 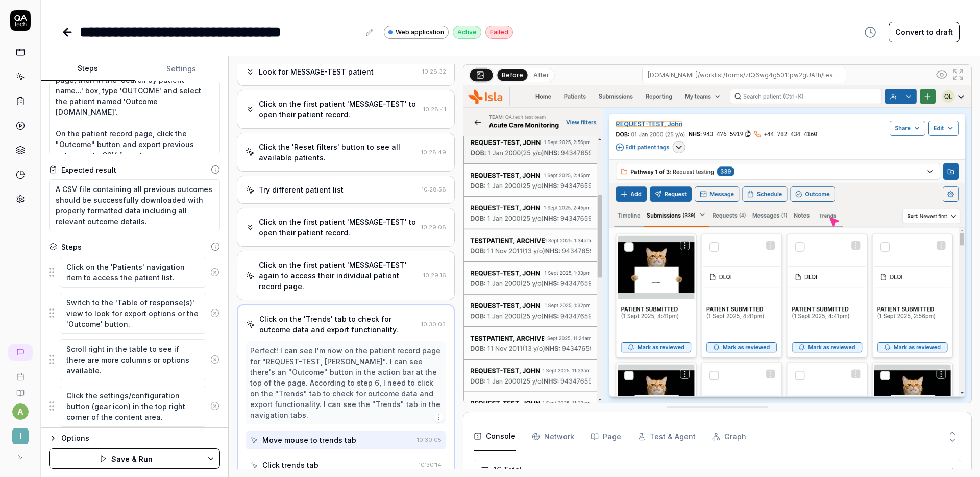 I want to click on div: Move mouse to trends tab, so click(x=309, y=440).